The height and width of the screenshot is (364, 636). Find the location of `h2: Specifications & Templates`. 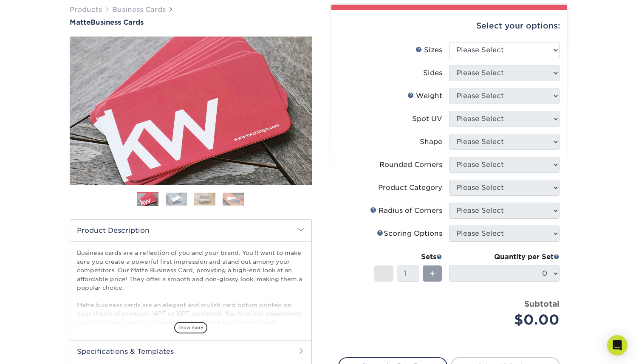

h2: Specifications & Templates is located at coordinates (191, 351).